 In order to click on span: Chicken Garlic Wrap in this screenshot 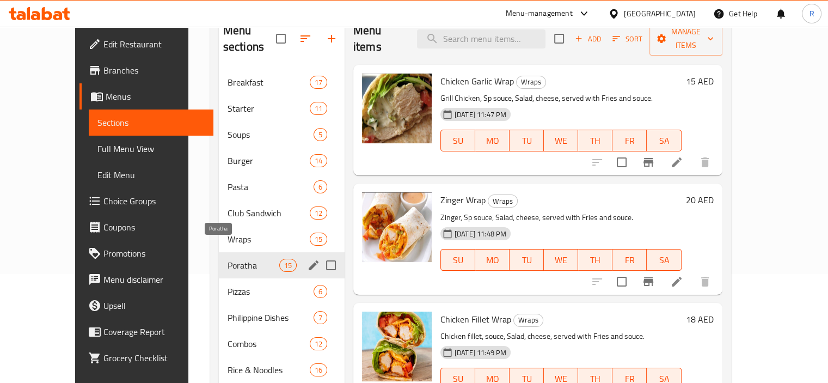, I will do `click(477, 81)`.